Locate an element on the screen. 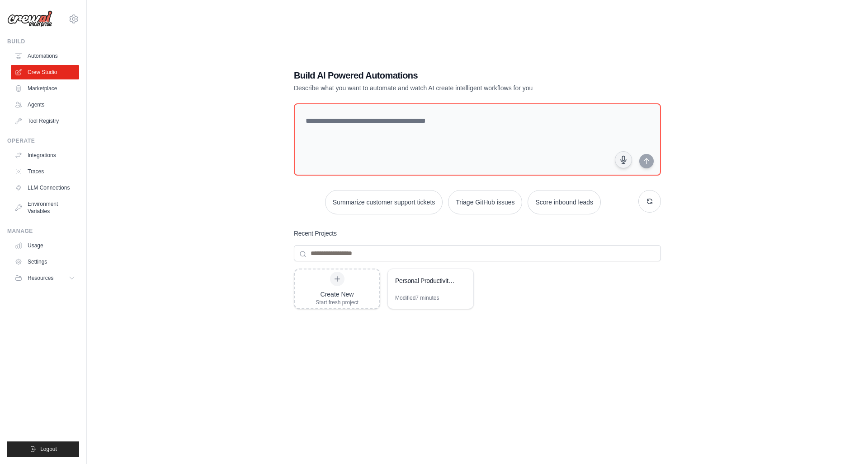 Image resolution: width=868 pixels, height=464 pixels. span: Resources is located at coordinates (40, 278).